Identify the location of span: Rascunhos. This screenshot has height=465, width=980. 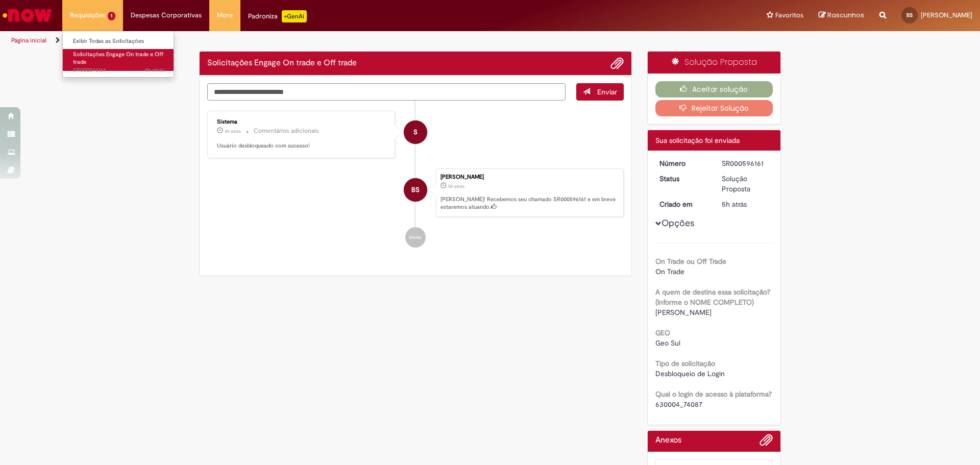
(845, 15).